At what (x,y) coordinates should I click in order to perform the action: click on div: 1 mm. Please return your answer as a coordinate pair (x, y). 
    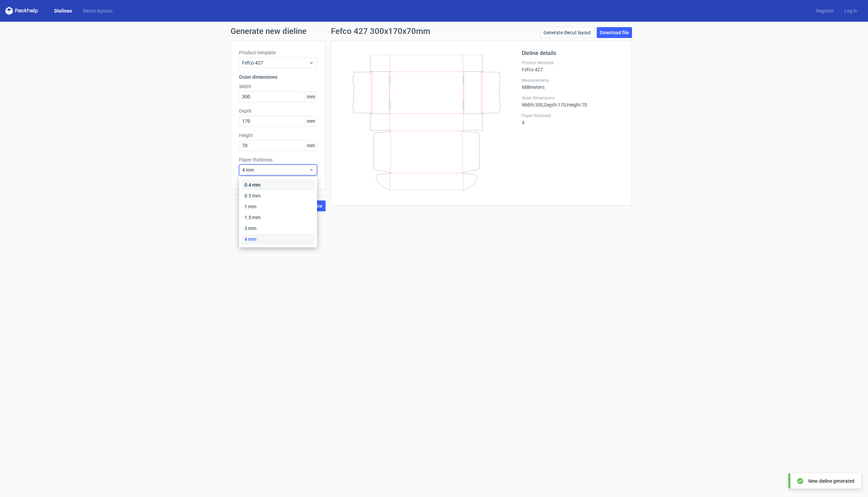
    Looking at the image, I should click on (278, 206).